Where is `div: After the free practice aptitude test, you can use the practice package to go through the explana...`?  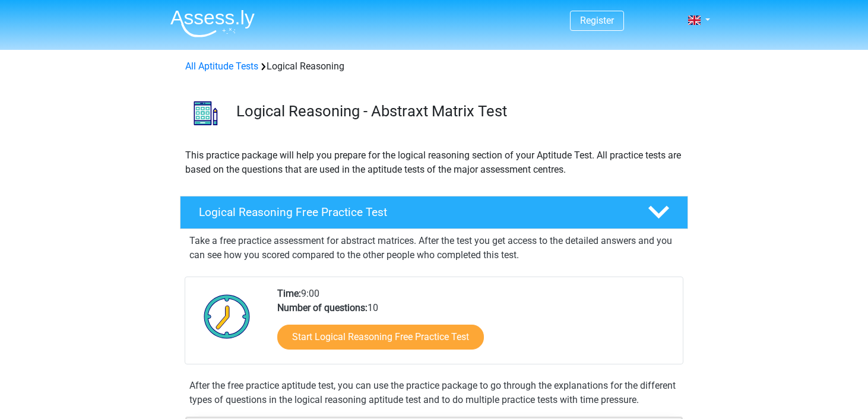
div: After the free practice aptitude test, you can use the practice package to go through the explana... is located at coordinates (434, 392).